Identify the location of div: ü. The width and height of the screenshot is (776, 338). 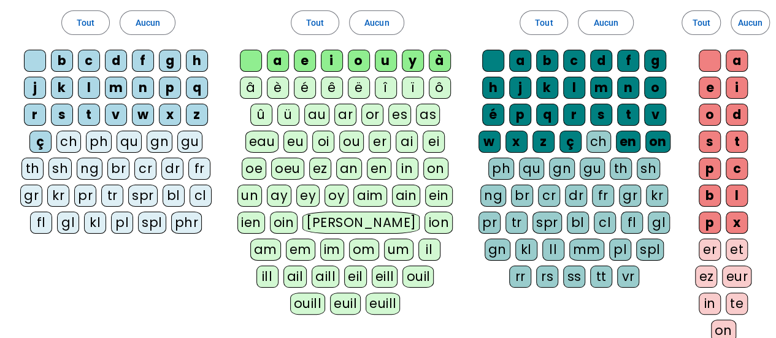
(288, 115).